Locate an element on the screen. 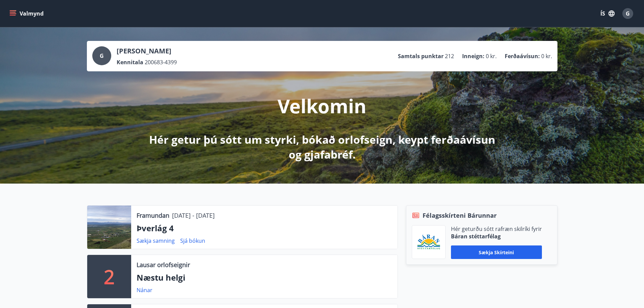 The width and height of the screenshot is (644, 308). a: Sjá bókun is located at coordinates (193, 241).